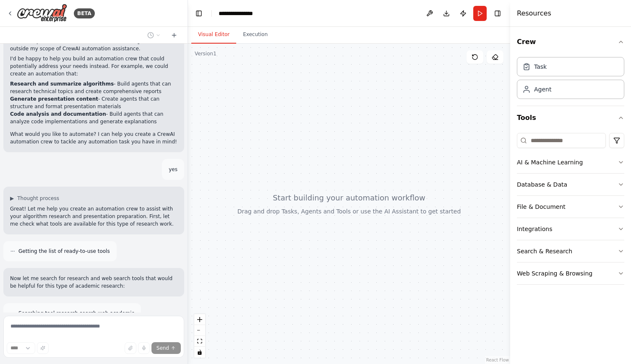 This screenshot has width=631, height=364. Describe the element at coordinates (94, 282) in the screenshot. I see `p: Now let me search for research and web search tools that would be helpful for this type of academ...` at that location.